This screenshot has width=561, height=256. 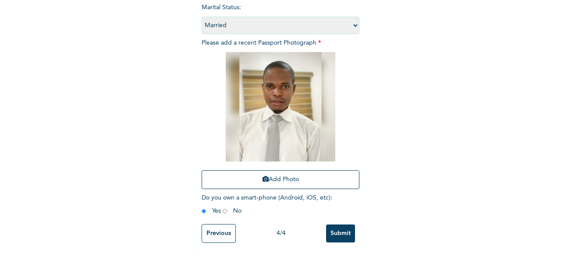 I want to click on div: 4 / 4, so click(x=281, y=234).